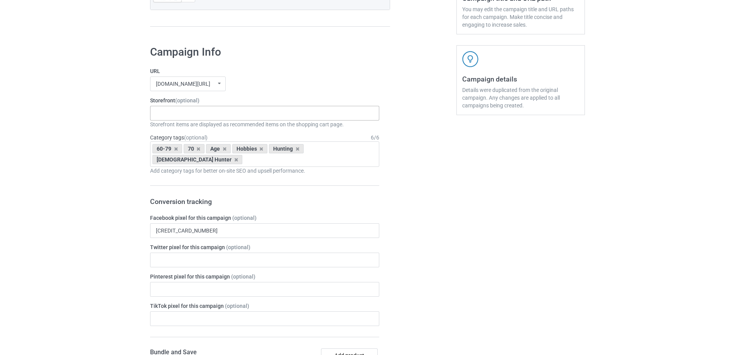  I want to click on label: Twitter pixel for this campaign, so click(265, 247).